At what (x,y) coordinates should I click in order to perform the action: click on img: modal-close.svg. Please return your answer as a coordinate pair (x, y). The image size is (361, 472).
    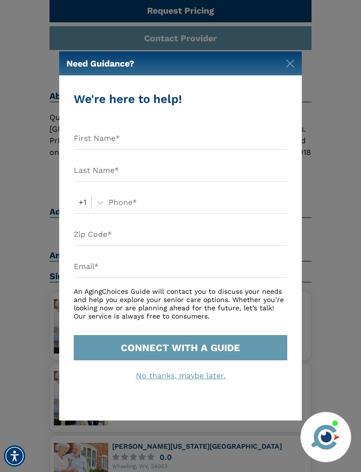
    Looking at the image, I should click on (290, 64).